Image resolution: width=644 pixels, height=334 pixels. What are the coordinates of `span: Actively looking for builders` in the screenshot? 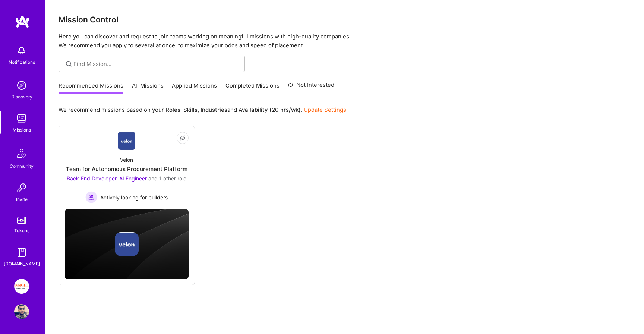 It's located at (134, 197).